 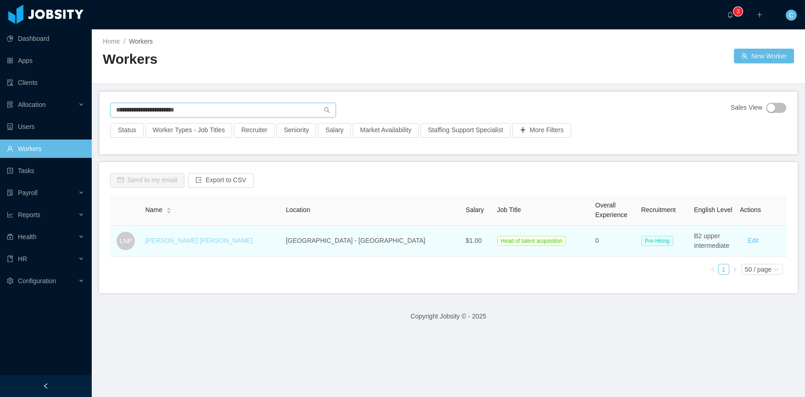 What do you see at coordinates (10, 281) in the screenshot?
I see `i: icon: setting` at bounding box center [10, 281].